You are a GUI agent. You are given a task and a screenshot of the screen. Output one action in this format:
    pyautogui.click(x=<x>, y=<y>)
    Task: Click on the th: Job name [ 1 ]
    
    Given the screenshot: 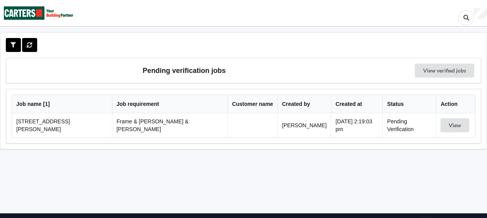 What is the action you would take?
    pyautogui.click(x=62, y=104)
    